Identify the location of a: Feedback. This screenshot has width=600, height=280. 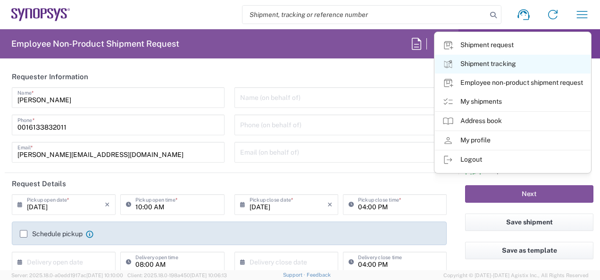
(319, 275).